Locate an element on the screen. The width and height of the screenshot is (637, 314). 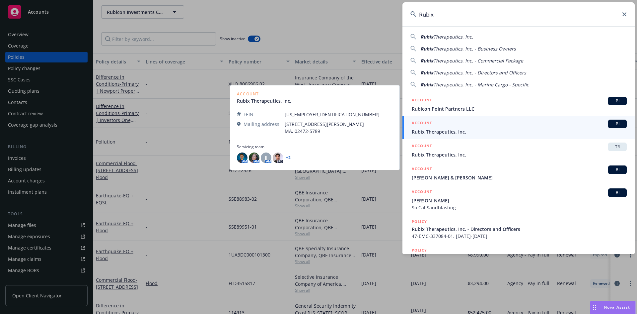
div: Drag to move is located at coordinates (595, 307).